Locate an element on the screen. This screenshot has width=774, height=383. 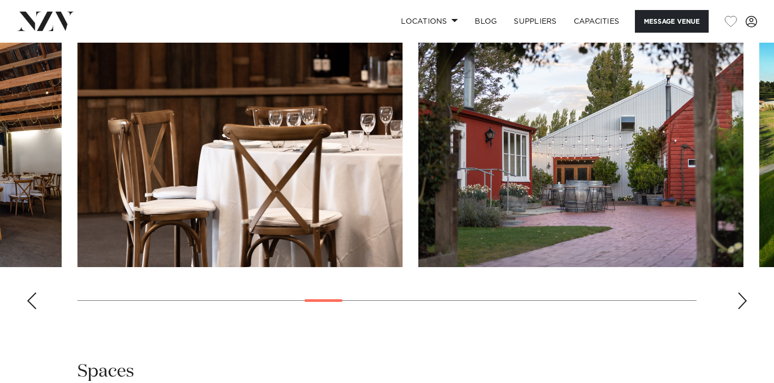
swiper-slide: 12 / 30 is located at coordinates (240, 148).